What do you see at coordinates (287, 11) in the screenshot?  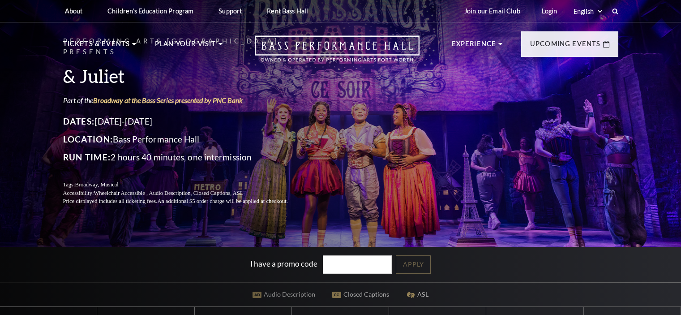 I see `p: Rent Bass Hall` at bounding box center [287, 11].